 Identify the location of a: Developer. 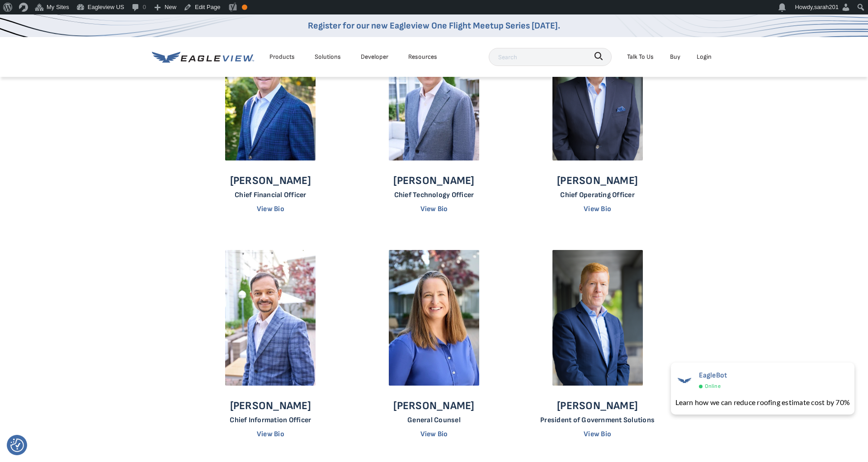
(374, 57).